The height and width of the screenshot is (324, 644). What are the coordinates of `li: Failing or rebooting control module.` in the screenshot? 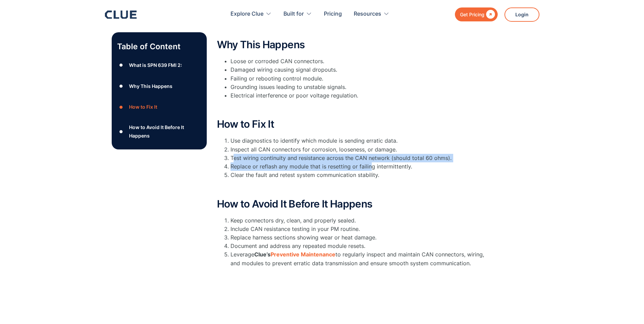 It's located at (360, 78).